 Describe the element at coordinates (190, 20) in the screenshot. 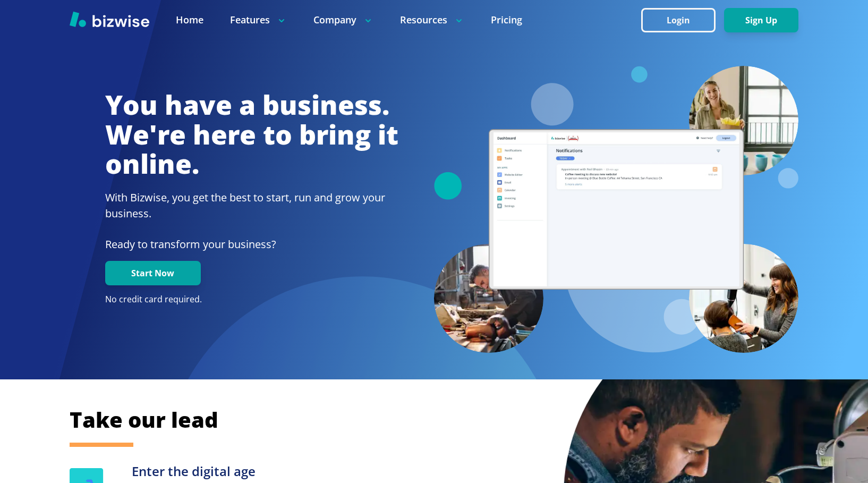

I see `a: Home` at that location.